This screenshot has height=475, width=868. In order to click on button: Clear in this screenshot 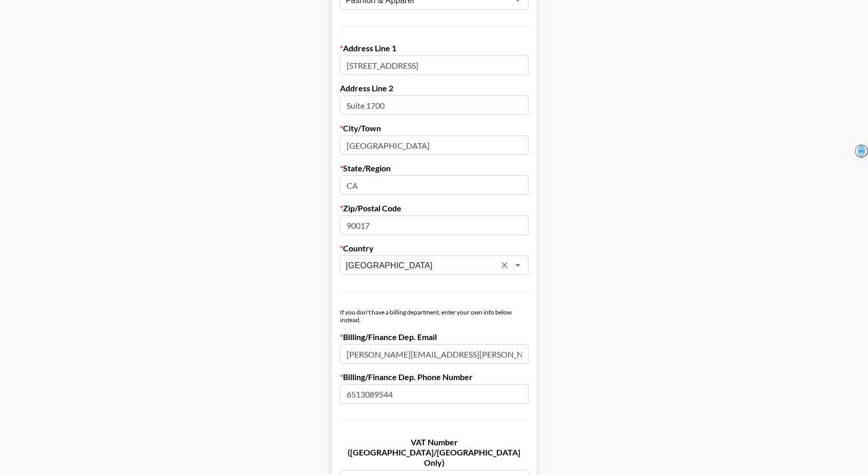, I will do `click(504, 265)`.